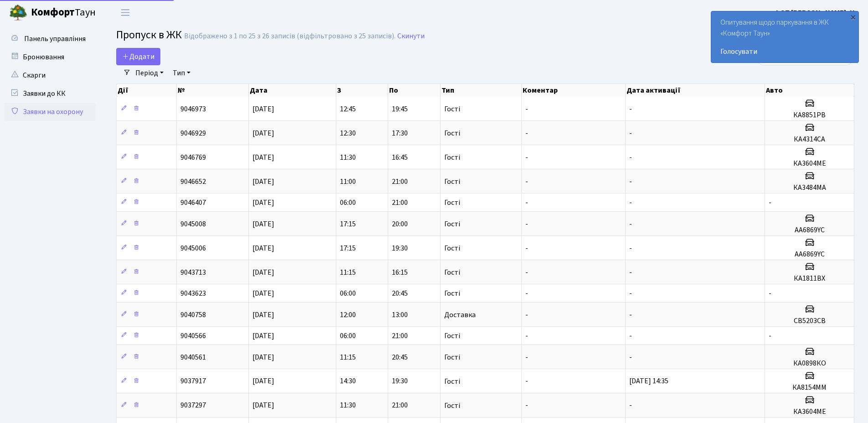 This screenshot has height=423, width=868. What do you see at coordinates (809, 321) in the screenshot?
I see `h5: СВ5203СВ` at bounding box center [809, 321].